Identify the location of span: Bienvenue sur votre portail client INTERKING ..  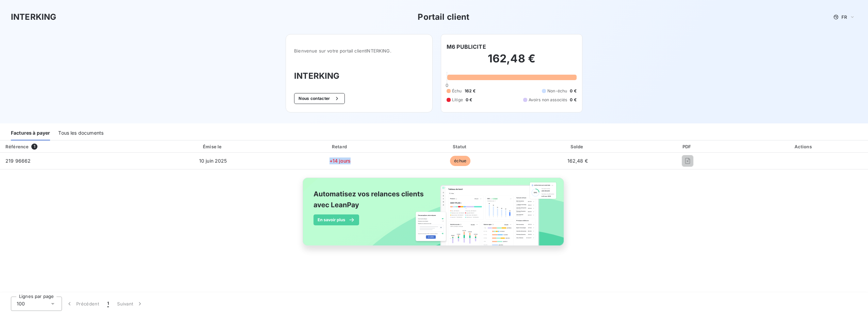
(359, 51).